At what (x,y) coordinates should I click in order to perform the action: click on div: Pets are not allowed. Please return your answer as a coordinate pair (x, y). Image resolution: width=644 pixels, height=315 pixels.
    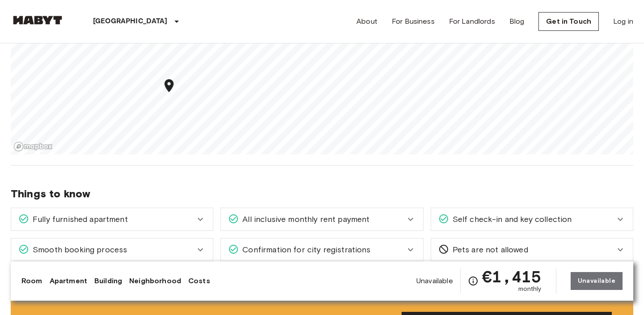
    Looking at the image, I should click on (532, 250).